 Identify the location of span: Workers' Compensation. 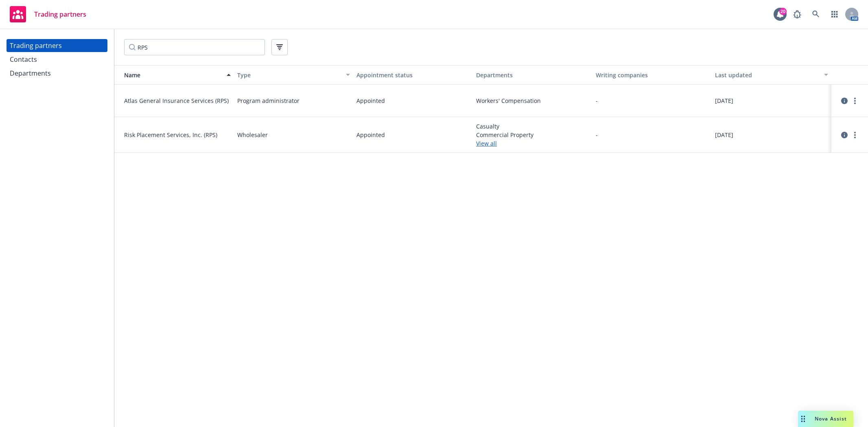
(533, 101).